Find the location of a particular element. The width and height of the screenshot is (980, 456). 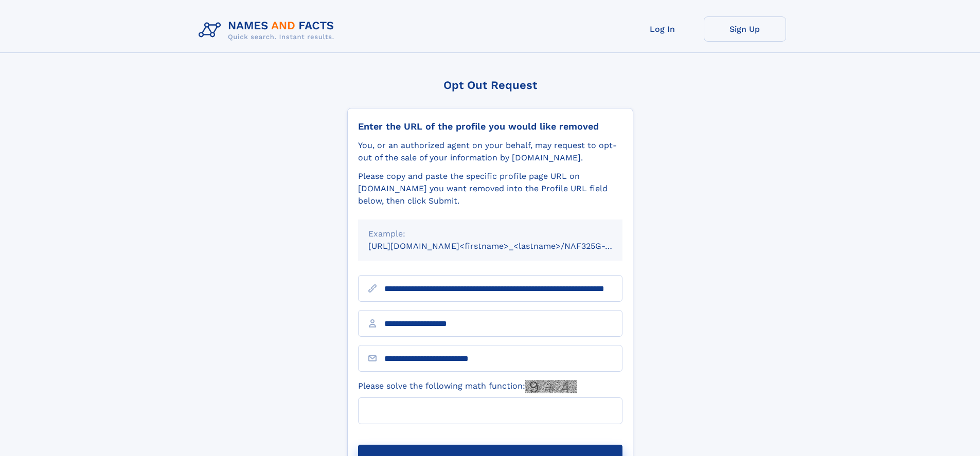

a: Sign Up is located at coordinates (746, 29).